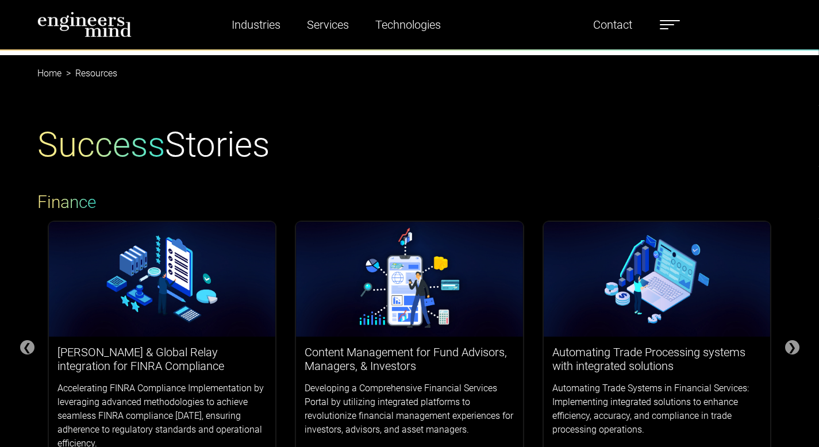  Describe the element at coordinates (657, 333) in the screenshot. I see `a: Automating Trade Processing systems with integrated solutionsAutomating Trade Systems in Financia...` at that location.